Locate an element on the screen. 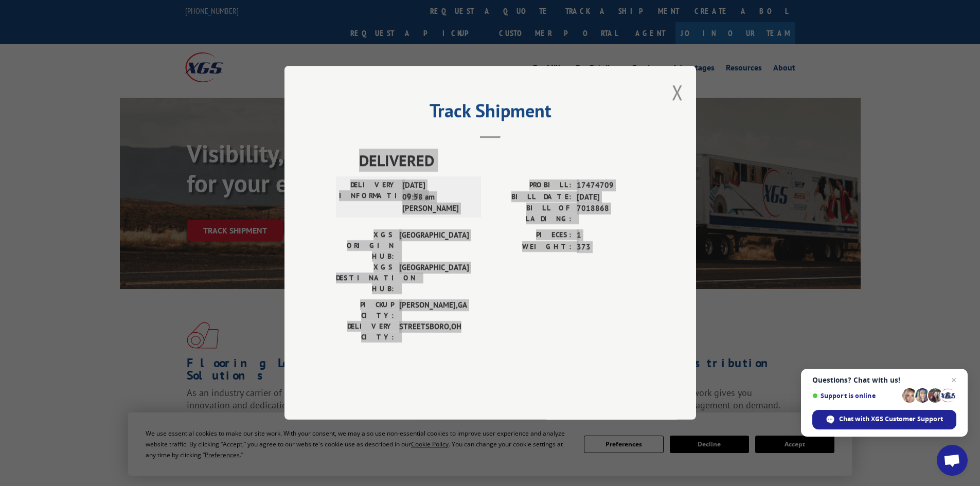 The image size is (980, 486). span: Questions? Chat with us! is located at coordinates (885, 380).